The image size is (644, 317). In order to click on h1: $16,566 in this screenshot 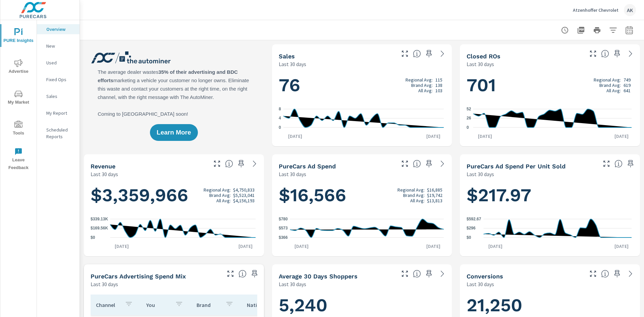, I will do `click(362, 196)`.